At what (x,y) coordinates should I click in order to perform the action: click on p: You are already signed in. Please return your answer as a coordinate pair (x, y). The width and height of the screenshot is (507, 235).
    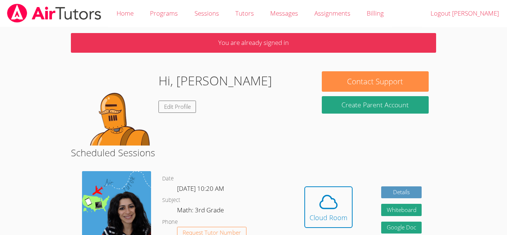
    Looking at the image, I should click on (253, 43).